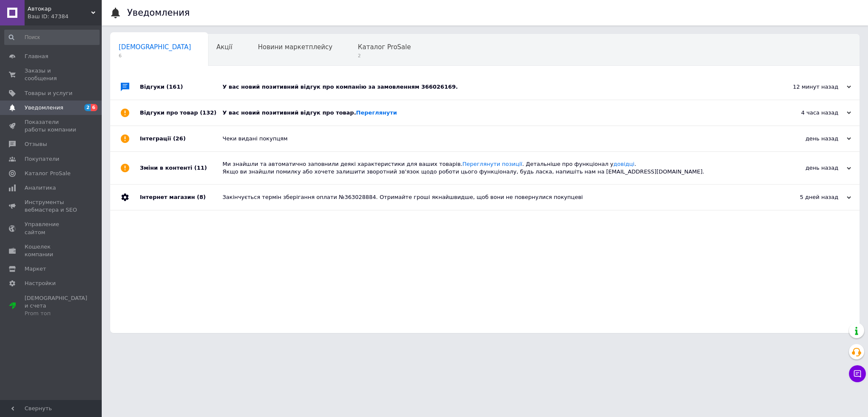 This screenshot has height=417, width=868. I want to click on div: Закінчується термін зберігання оплати №363028884. Отримайте гроші якнайшвидше, щоб вони не поверн..., so click(494, 198).